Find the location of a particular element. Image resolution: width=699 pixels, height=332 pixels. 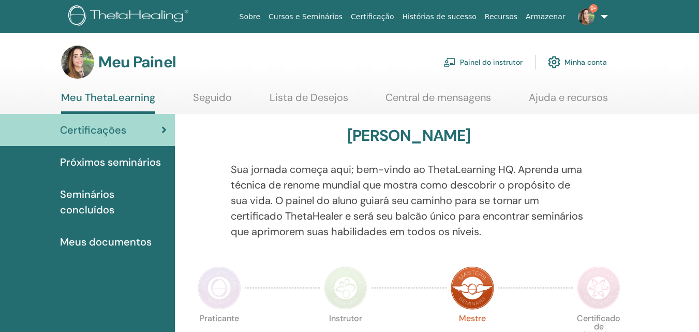

a: Seguido is located at coordinates (212, 101).